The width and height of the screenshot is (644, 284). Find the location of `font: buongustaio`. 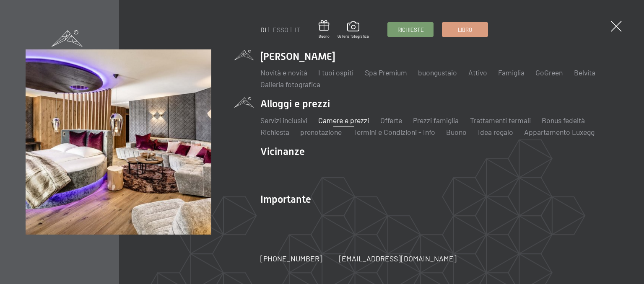

font: buongustaio is located at coordinates (437, 73).